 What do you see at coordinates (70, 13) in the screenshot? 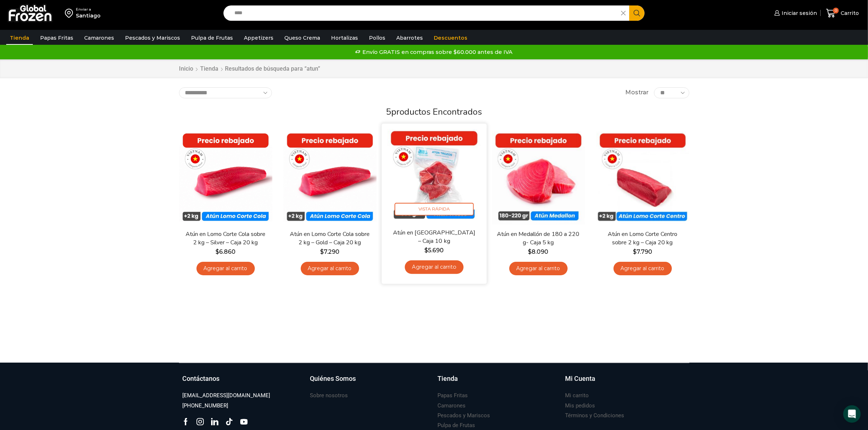
I see `img: address-field-icon.svg` at bounding box center [70, 13].